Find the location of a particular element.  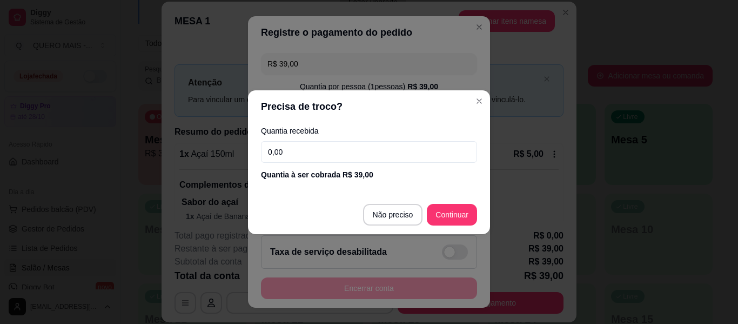

header: Precisa de troco? is located at coordinates (369, 107).